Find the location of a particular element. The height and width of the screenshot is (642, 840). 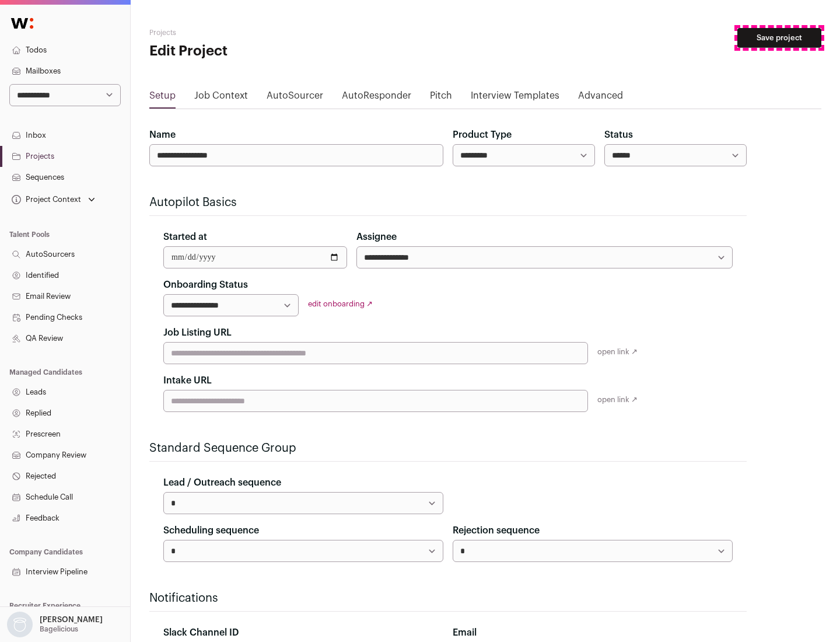

label: Slack Channel ID is located at coordinates (201, 633).